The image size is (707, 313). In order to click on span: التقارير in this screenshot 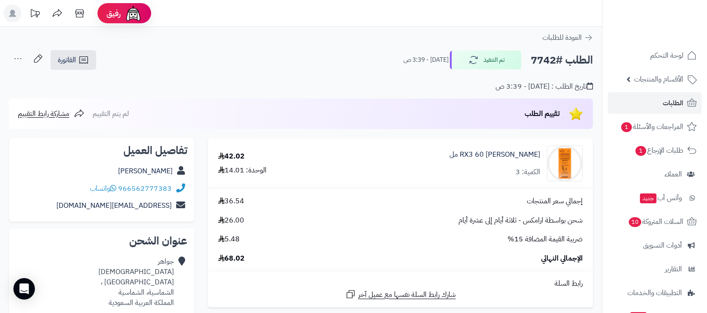, I will do `click(674, 269)`.